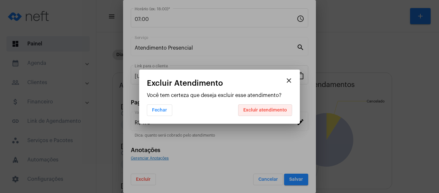 The height and width of the screenshot is (193, 439). What do you see at coordinates (265, 110) in the screenshot?
I see `button: Excluir atendimento` at bounding box center [265, 110].